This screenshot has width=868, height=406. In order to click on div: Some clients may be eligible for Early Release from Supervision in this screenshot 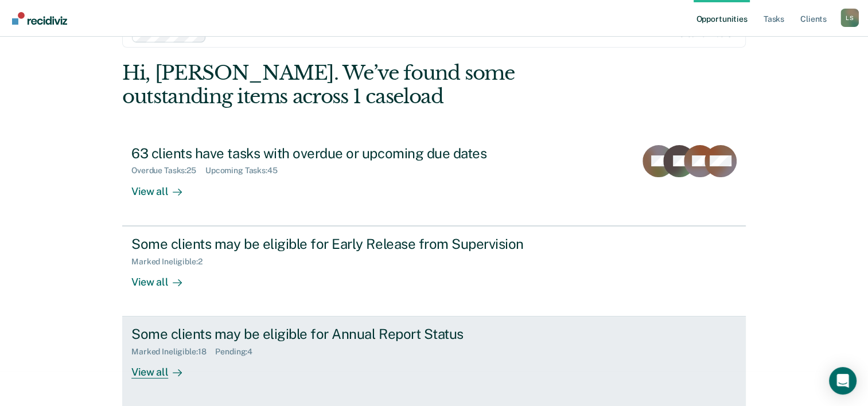, I will do `click(332, 243)`.